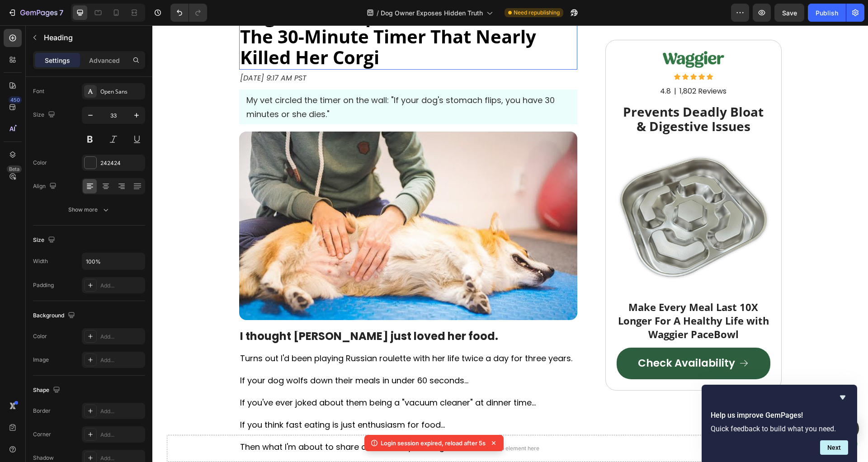  I want to click on p: 7, so click(61, 13).